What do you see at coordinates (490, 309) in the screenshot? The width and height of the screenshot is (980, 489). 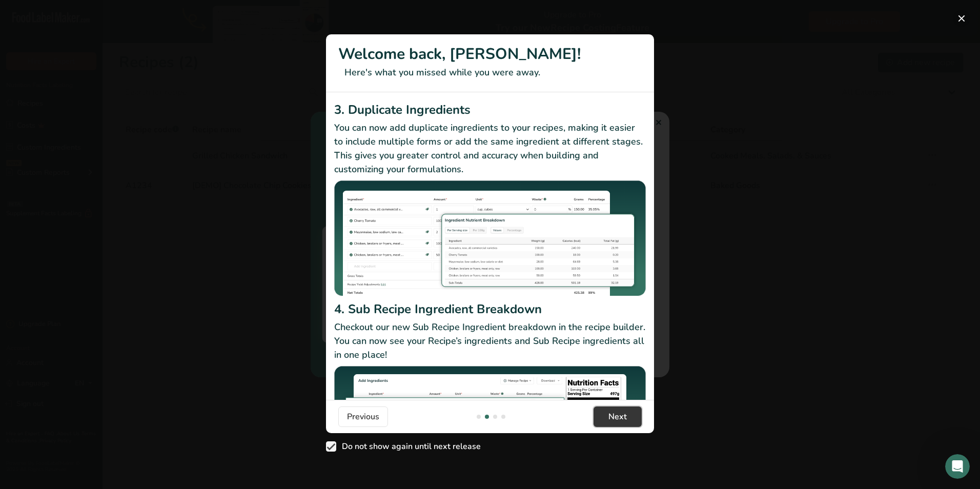 I see `h2: 4. Sub Recipe Ingredient Breakdown` at bounding box center [490, 309].